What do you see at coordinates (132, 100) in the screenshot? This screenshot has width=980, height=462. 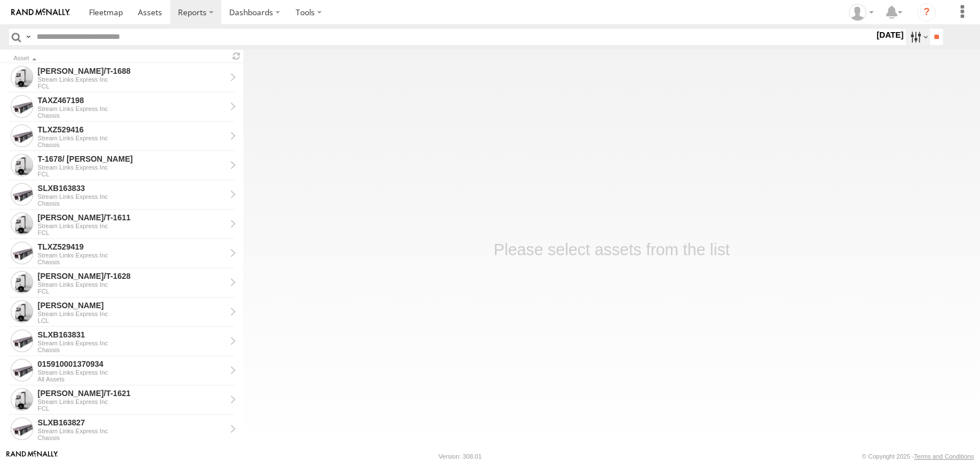 I see `div: TAXZ467198 - View Asset History` at bounding box center [132, 100].